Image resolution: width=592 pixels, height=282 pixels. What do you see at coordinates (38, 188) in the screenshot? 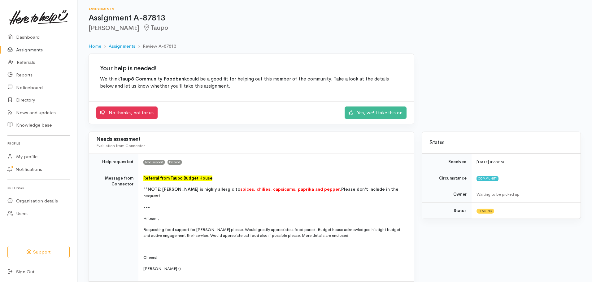
I see `h6: Settings` at bounding box center [38, 188].